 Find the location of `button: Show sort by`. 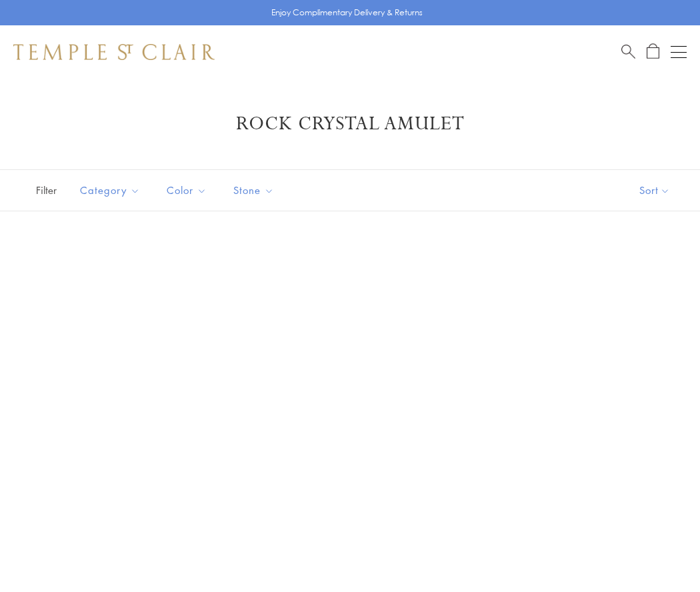

button: Show sort by is located at coordinates (654, 190).